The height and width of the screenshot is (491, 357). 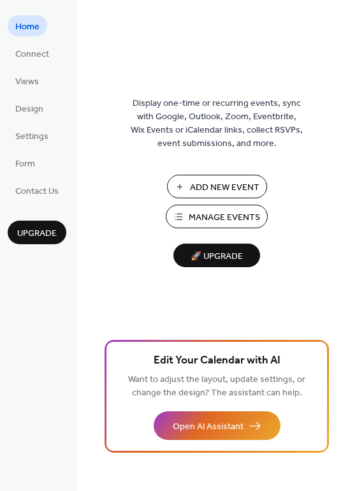 I want to click on span: Manage Events, so click(x=225, y=218).